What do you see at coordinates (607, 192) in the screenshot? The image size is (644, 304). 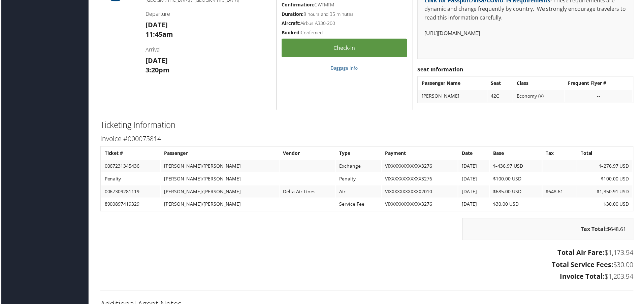 I see `td: $1,350.91 USD` at bounding box center [607, 192].